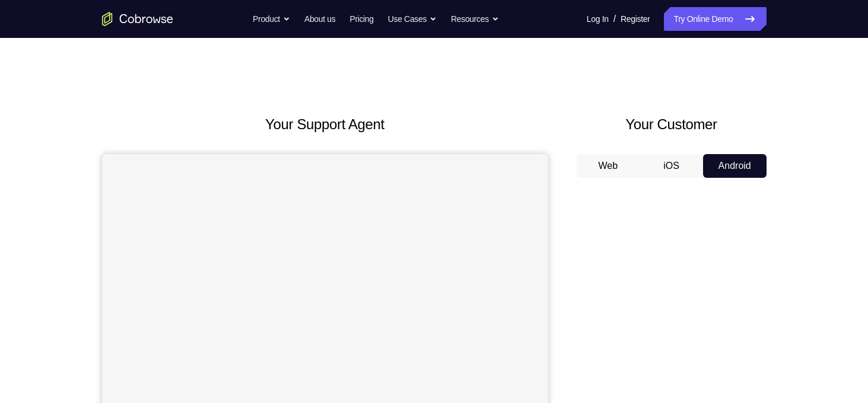  What do you see at coordinates (715, 19) in the screenshot?
I see `a: Try Online Demo` at bounding box center [715, 19].